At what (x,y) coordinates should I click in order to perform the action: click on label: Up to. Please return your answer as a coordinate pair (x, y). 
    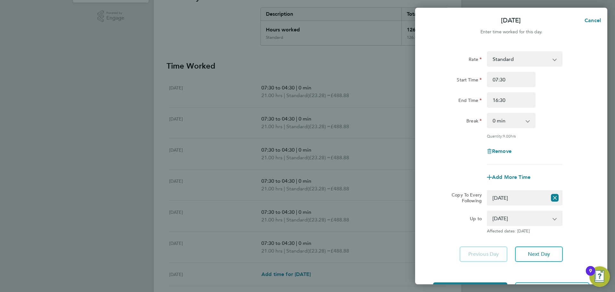
    Looking at the image, I should click on (476, 219).